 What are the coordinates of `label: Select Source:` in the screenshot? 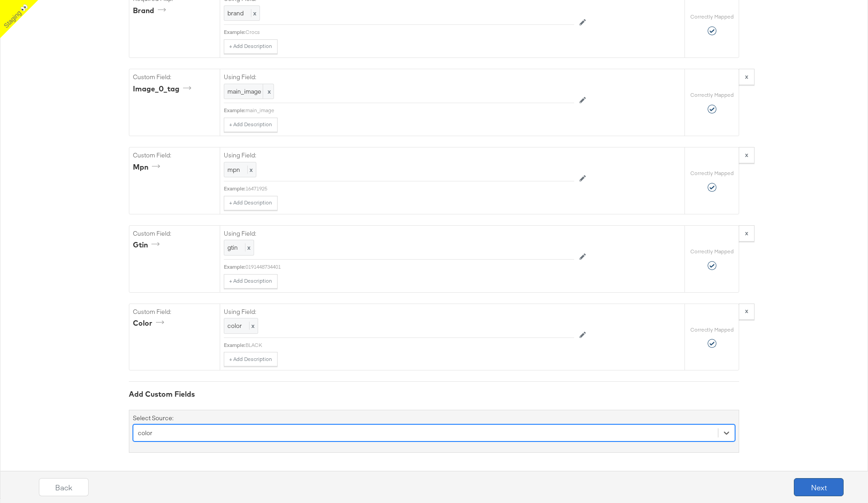 It's located at (153, 418).